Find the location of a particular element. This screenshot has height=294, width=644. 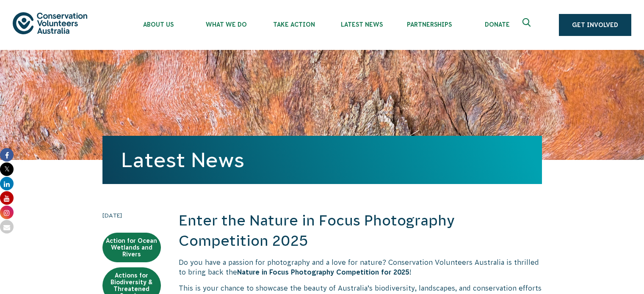

button: Expand search box Close search box is located at coordinates (528, 25).